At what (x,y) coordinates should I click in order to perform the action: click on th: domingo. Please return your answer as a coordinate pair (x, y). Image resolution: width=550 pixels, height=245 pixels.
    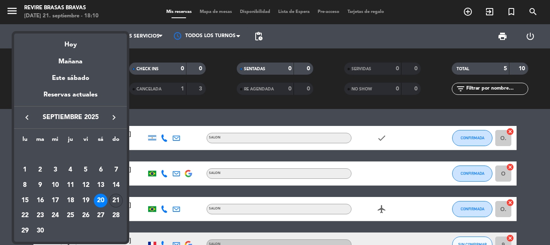
    Looking at the image, I should click on (116, 141).